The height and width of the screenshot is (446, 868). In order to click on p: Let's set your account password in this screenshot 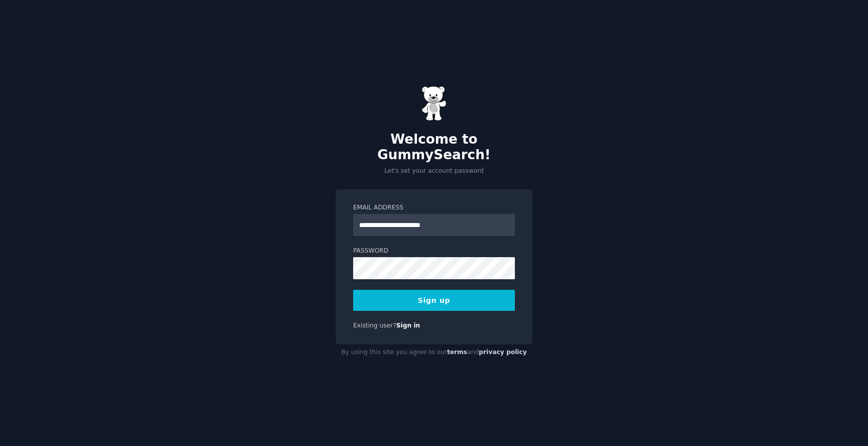, I will do `click(434, 171)`.